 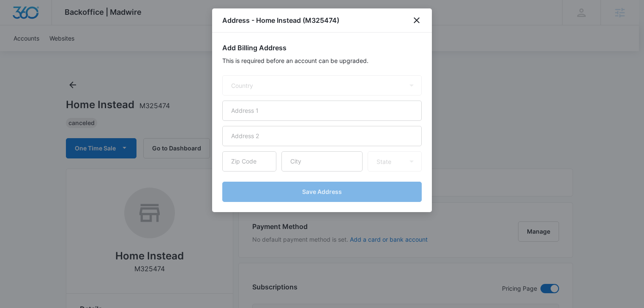 What do you see at coordinates (417, 20) in the screenshot?
I see `button: close` at bounding box center [417, 20].